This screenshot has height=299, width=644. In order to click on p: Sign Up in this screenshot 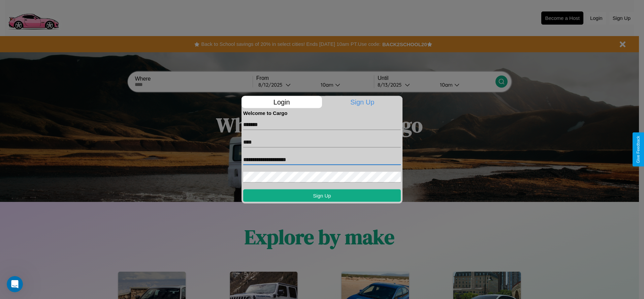, I will do `click(363, 102)`.